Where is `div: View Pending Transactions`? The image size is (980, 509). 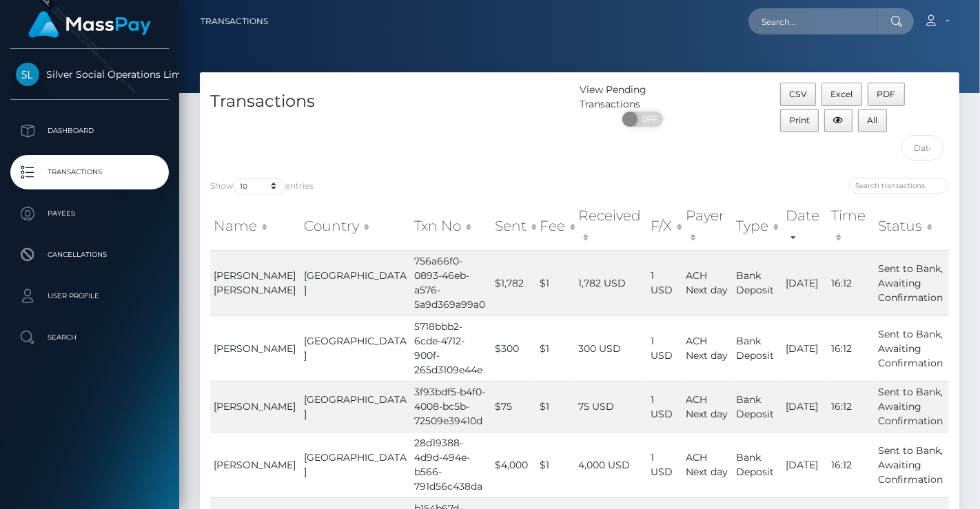
div: View Pending Transactions is located at coordinates (643, 97).